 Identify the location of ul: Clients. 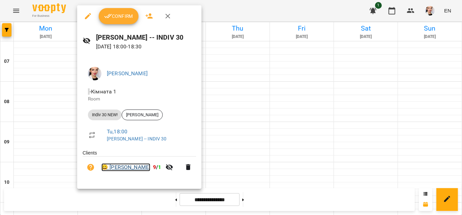
(139, 165).